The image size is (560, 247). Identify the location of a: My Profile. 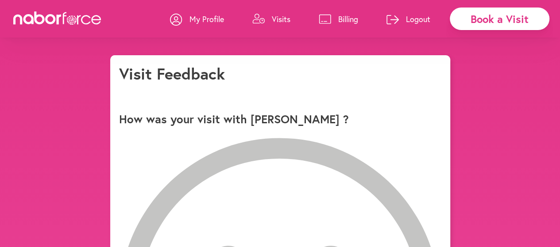
(197, 19).